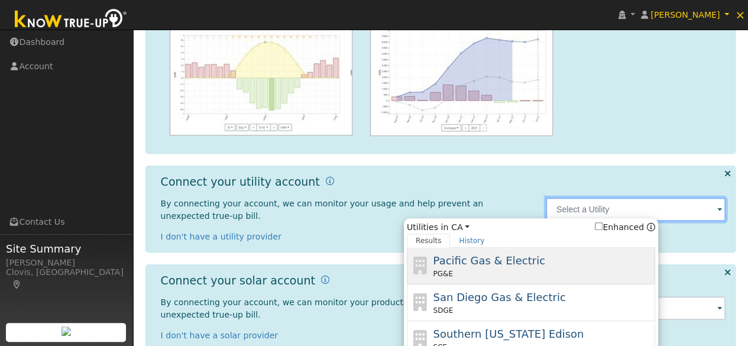  What do you see at coordinates (66, 331) in the screenshot?
I see `img: retrieve` at bounding box center [66, 331].